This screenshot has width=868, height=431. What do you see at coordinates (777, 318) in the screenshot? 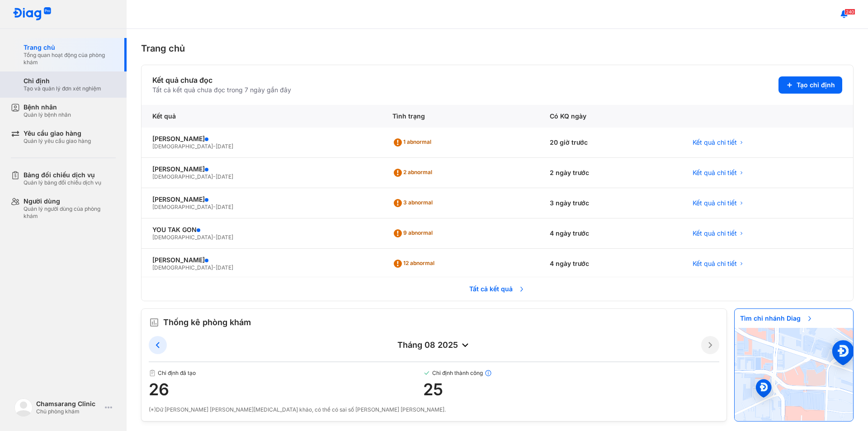
I see `span: Tìm chi nhánh Diag` at bounding box center [777, 318].